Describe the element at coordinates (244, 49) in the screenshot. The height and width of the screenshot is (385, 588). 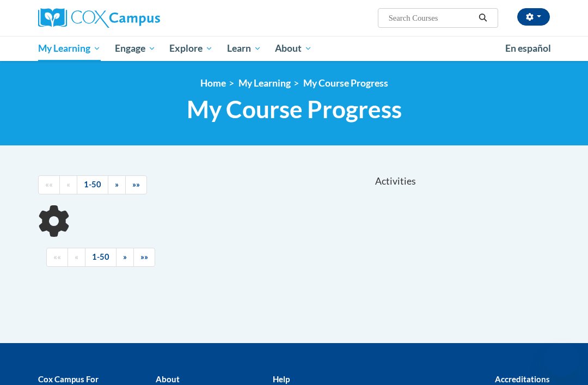
I see `a: Learn` at that location.